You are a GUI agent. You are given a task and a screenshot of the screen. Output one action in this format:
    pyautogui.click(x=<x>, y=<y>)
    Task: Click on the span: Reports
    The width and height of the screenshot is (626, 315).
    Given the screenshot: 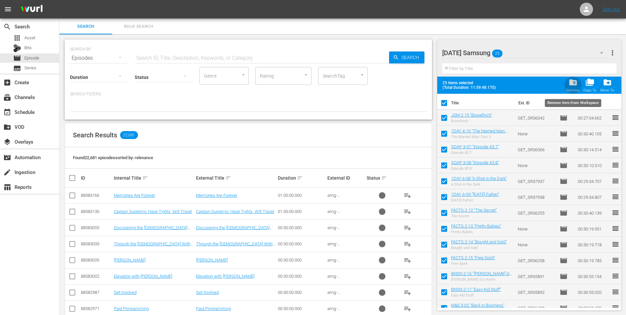 What is the action you would take?
    pyautogui.click(x=7, y=187)
    